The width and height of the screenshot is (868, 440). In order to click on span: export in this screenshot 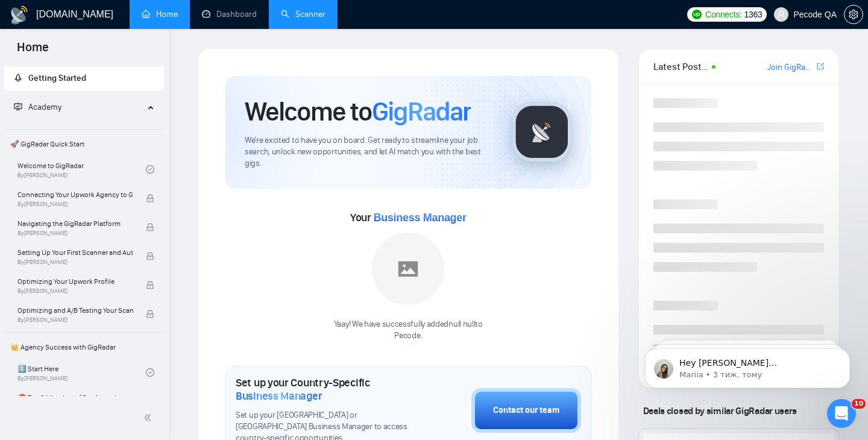, I will do `click(821, 66)`.